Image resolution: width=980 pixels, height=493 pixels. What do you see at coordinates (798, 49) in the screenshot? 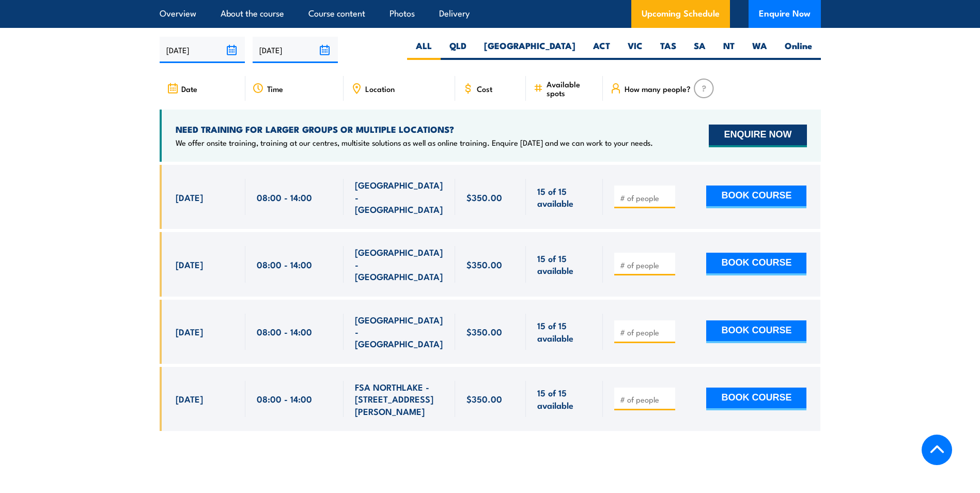
I see `label: Online` at bounding box center [798, 49].